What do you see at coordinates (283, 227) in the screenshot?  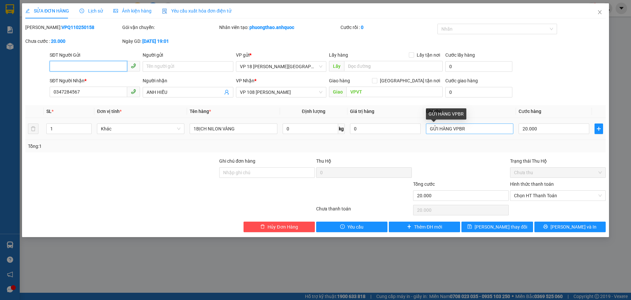 I see `span: Hủy Đơn Hàng` at bounding box center [283, 227].